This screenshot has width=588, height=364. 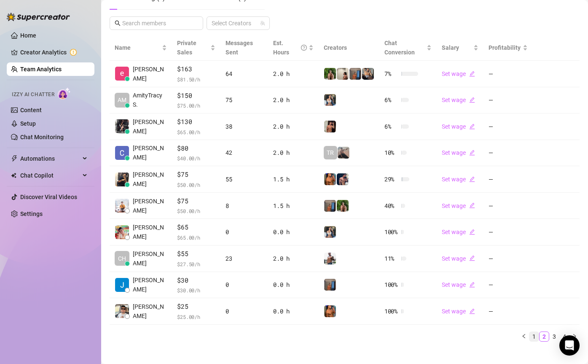 I want to click on div: 64, so click(x=244, y=74).